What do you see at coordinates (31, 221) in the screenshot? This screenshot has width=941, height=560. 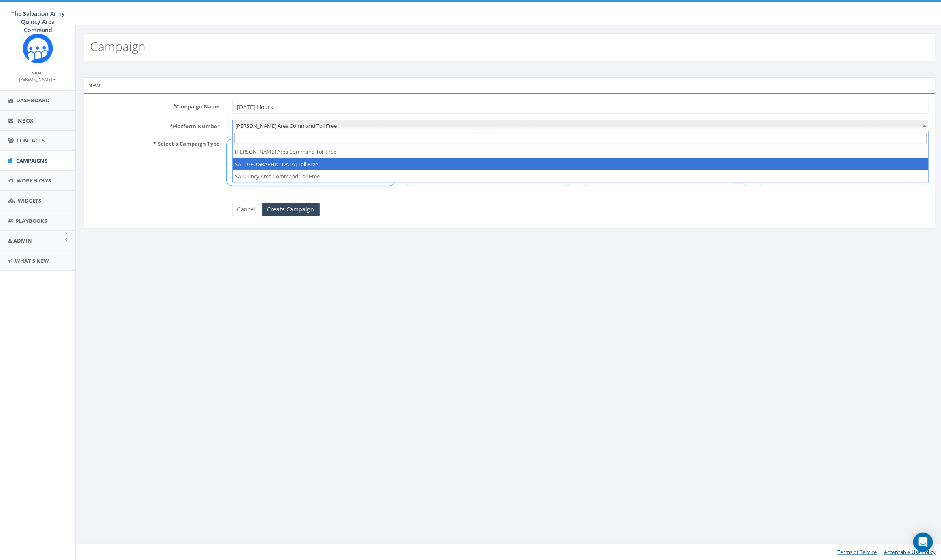 I see `span: Playbooks` at bounding box center [31, 221].